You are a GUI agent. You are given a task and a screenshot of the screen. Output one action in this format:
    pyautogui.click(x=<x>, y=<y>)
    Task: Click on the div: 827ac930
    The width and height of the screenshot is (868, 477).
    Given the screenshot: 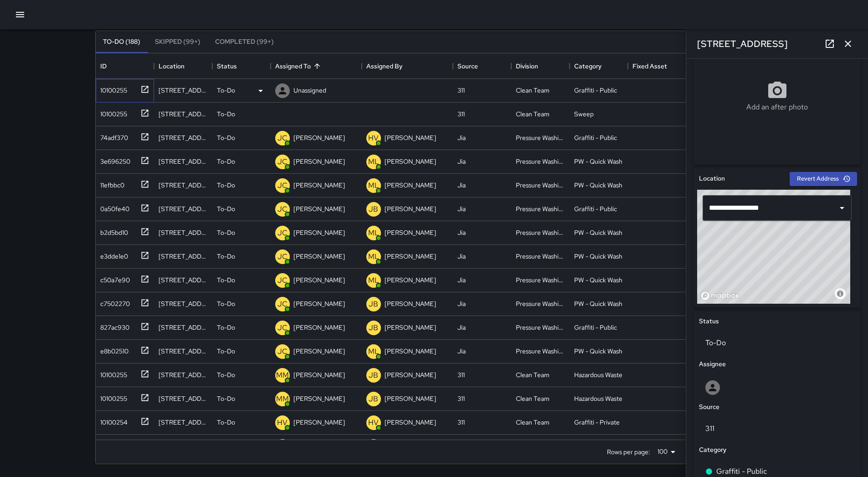 What is the action you would take?
    pyautogui.click(x=113, y=326)
    